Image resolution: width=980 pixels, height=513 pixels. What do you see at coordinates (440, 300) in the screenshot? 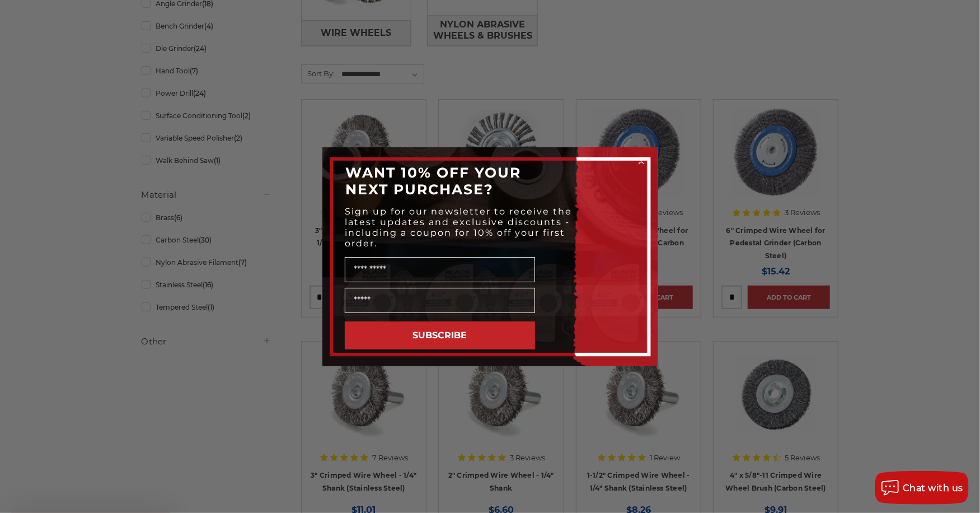
I see `input: Email` at bounding box center [440, 300].